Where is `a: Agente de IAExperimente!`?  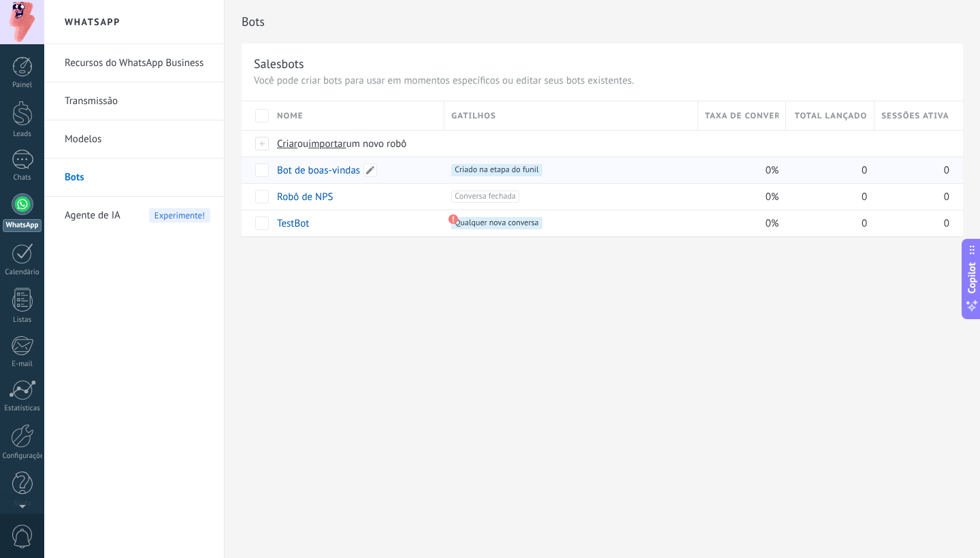 a: Agente de IAExperimente! is located at coordinates (137, 216).